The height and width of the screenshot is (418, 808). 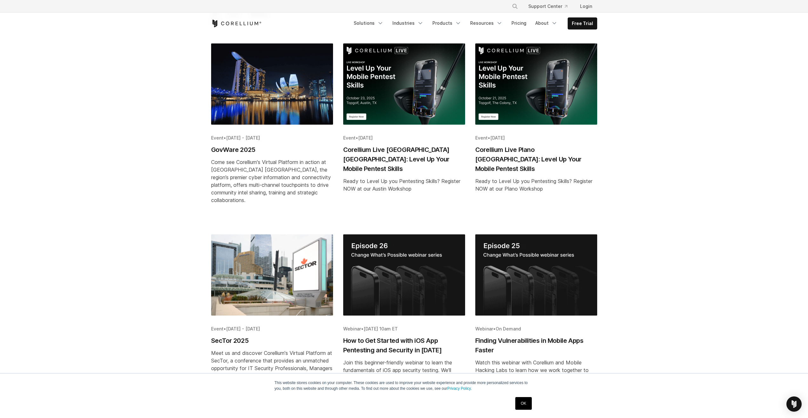 What do you see at coordinates (794, 404) in the screenshot?
I see `div: Open Intercom Messenger` at bounding box center [794, 404].